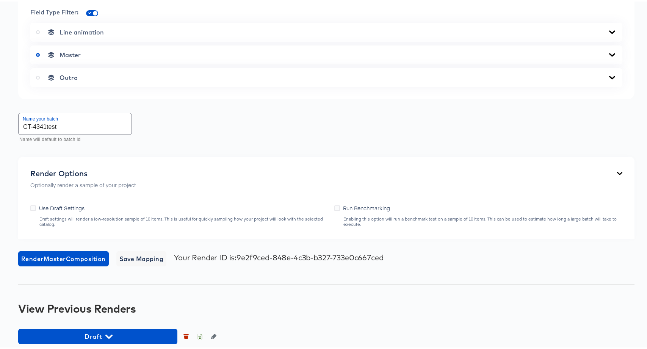  What do you see at coordinates (141, 257) in the screenshot?
I see `button: Save Mapping` at bounding box center [141, 257].